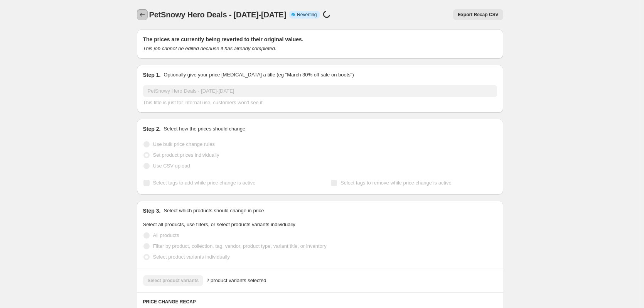 The height and width of the screenshot is (308, 644). What do you see at coordinates (152, 211) in the screenshot?
I see `h2: Step 3.` at bounding box center [152, 211].